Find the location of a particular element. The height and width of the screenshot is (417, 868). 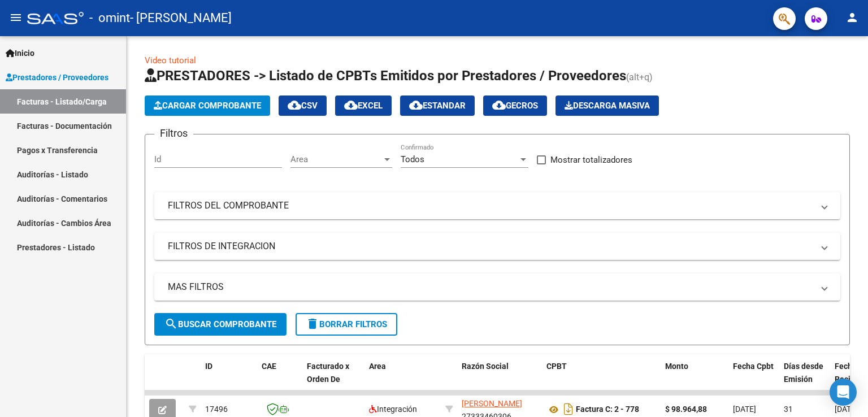

button: Buscar Comprobante is located at coordinates (220, 325).